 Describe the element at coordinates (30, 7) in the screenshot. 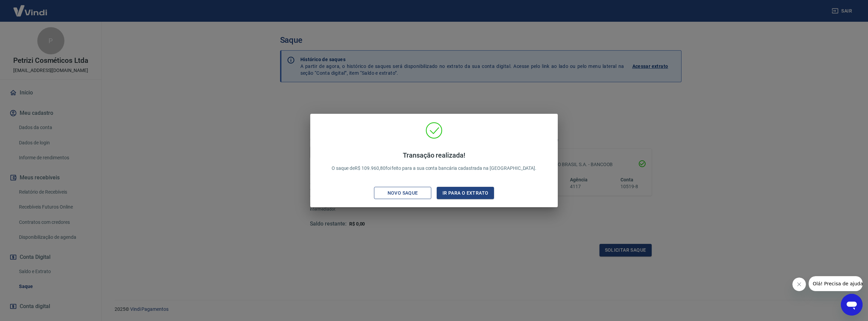

I see `span: Olá! Precisa de ajuda?` at that location.